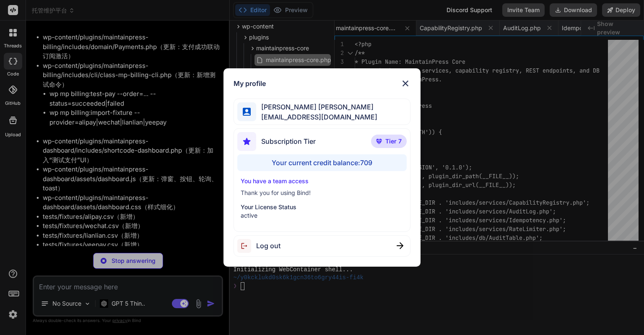 The height and width of the screenshot is (335, 644). I want to click on img: subscription, so click(247, 141).